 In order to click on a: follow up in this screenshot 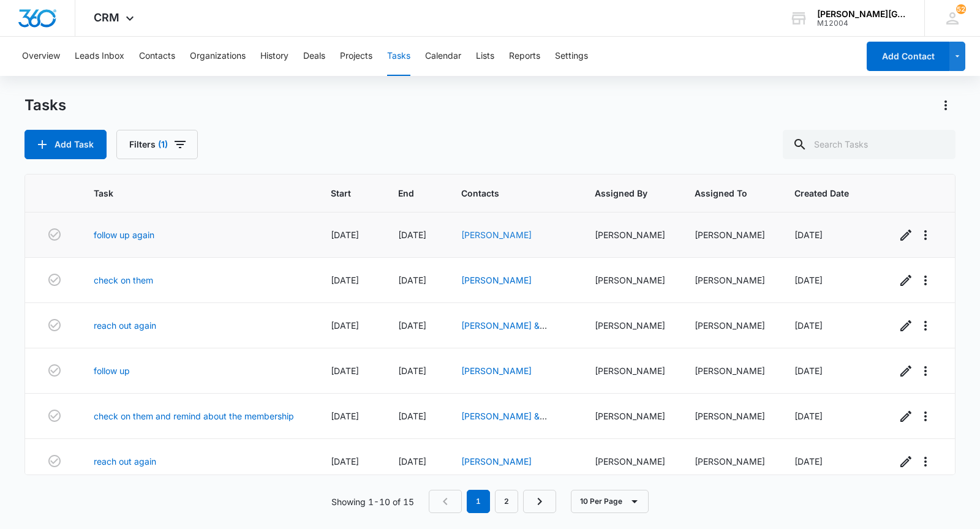, I will do `click(112, 371)`.